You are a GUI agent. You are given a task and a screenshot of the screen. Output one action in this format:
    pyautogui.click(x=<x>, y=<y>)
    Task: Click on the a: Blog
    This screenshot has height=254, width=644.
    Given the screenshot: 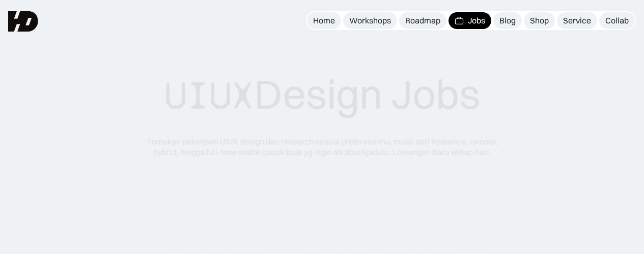 What is the action you would take?
    pyautogui.click(x=507, y=21)
    